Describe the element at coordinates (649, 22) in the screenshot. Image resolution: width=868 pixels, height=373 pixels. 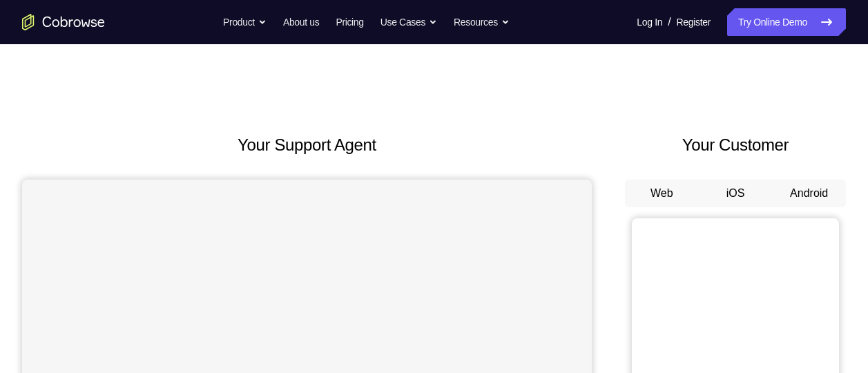
I see `a: Log In` at that location.